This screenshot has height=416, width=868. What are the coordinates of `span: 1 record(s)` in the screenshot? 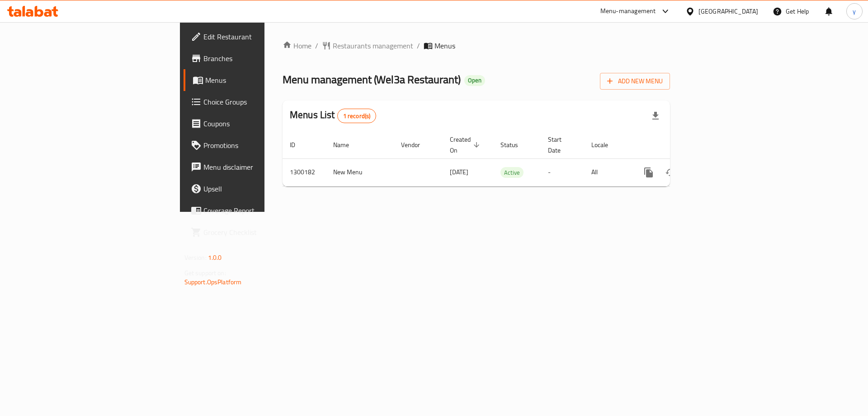 It's located at (357, 116).